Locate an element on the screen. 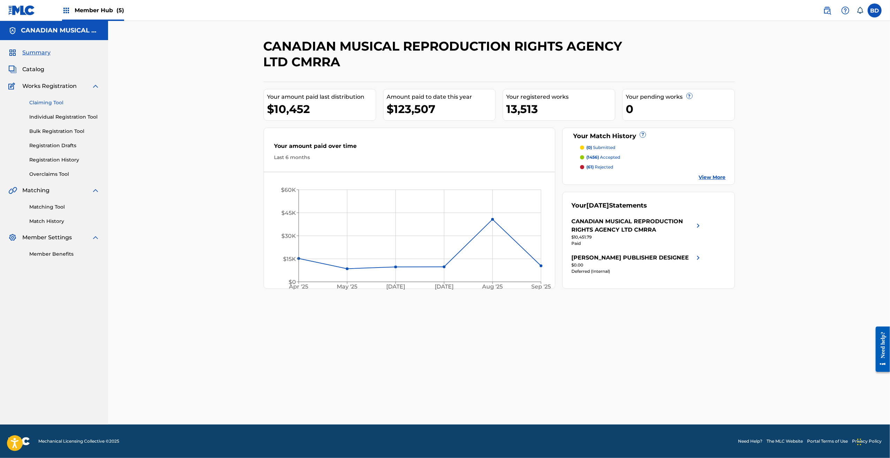 The height and width of the screenshot is (458, 890). span: Member Settings is located at coordinates (47, 237).